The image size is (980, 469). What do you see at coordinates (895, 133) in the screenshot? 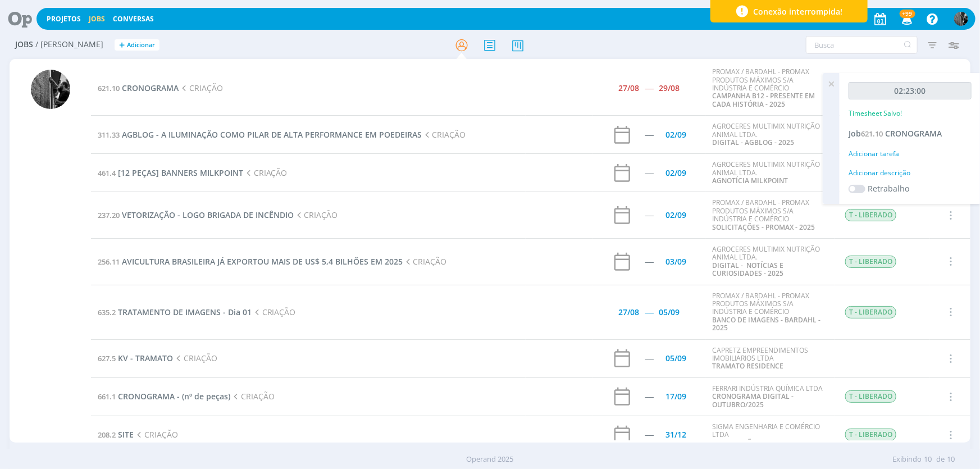
I see `a: Job621.10CRONOGRAMA` at bounding box center [895, 133].